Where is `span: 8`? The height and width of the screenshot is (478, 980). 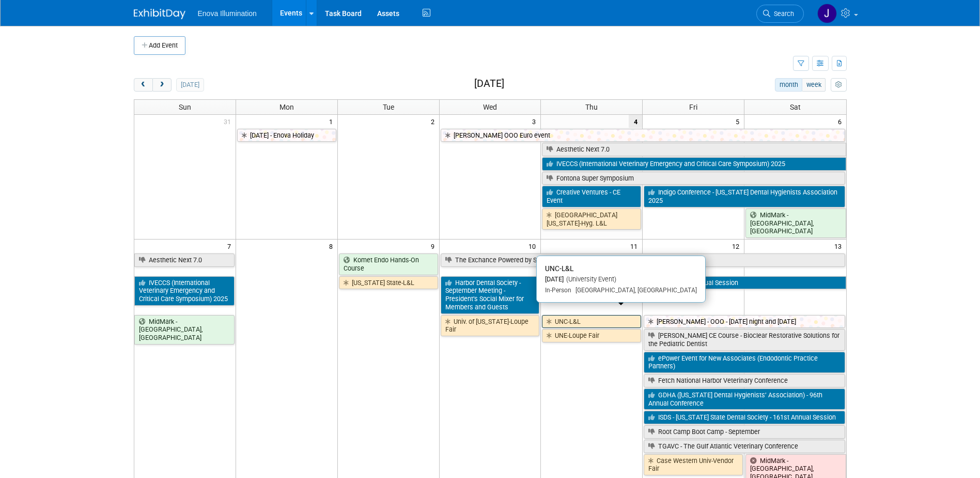
span: 8 is located at coordinates (333, 246).